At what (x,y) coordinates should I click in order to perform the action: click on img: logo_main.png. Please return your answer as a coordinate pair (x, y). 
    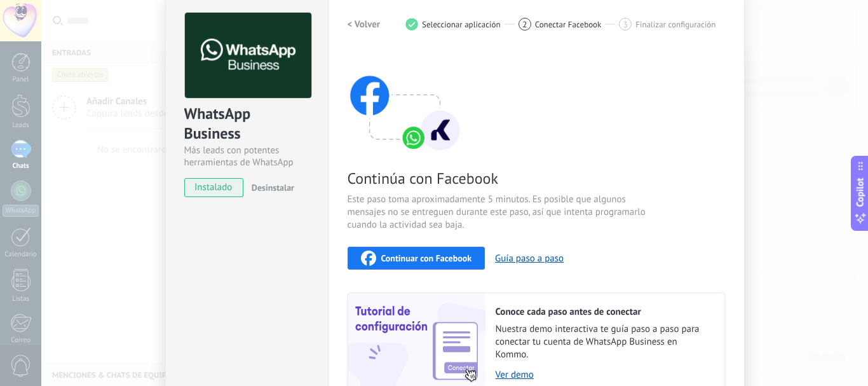
    Looking at the image, I should click on (248, 56).